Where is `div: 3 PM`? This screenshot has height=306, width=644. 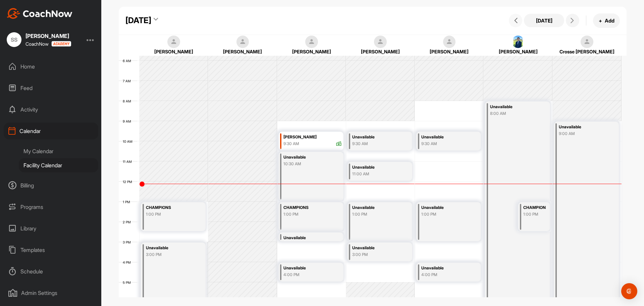 div: 3 PM is located at coordinates (128, 242).